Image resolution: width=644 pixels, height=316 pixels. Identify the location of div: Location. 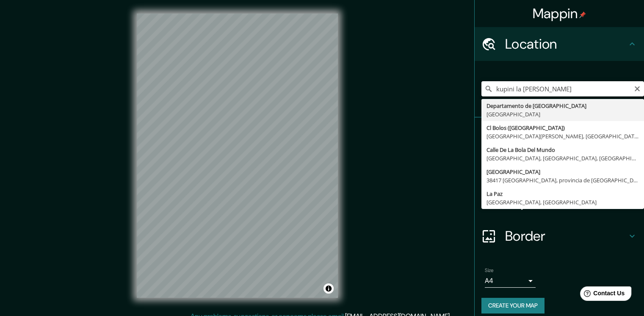
(559, 44).